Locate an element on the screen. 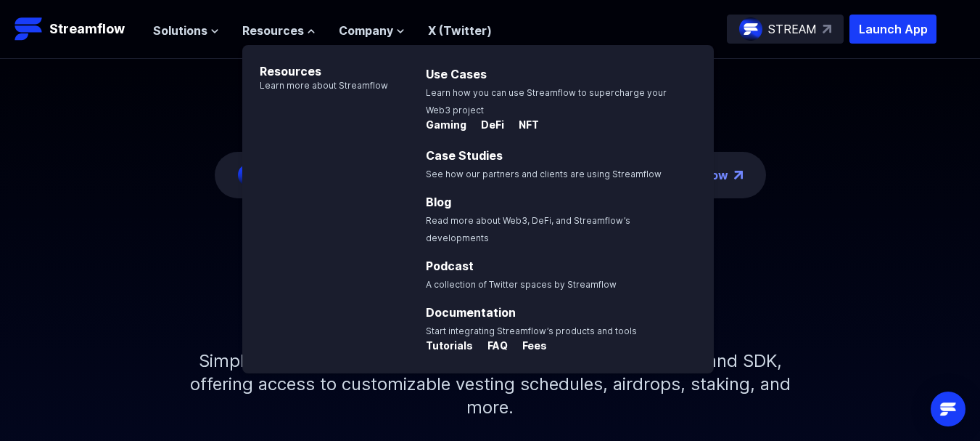 This screenshot has width=980, height=441. p: Fees is located at coordinates (529, 346).